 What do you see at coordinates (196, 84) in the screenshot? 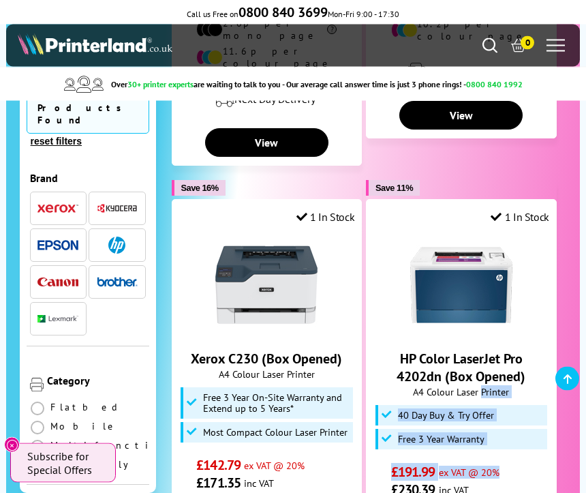
I see `span: Over are waiting to talk to you` at bounding box center [196, 84].